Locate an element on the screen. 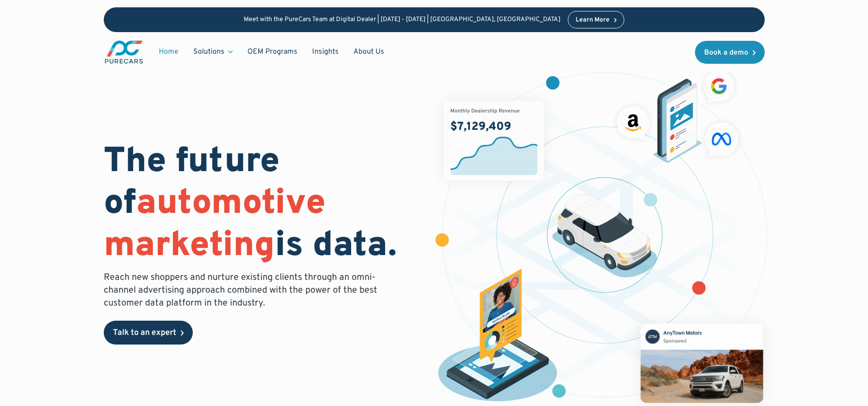 Image resolution: width=868 pixels, height=406 pixels. div: Learn More is located at coordinates (592, 20).